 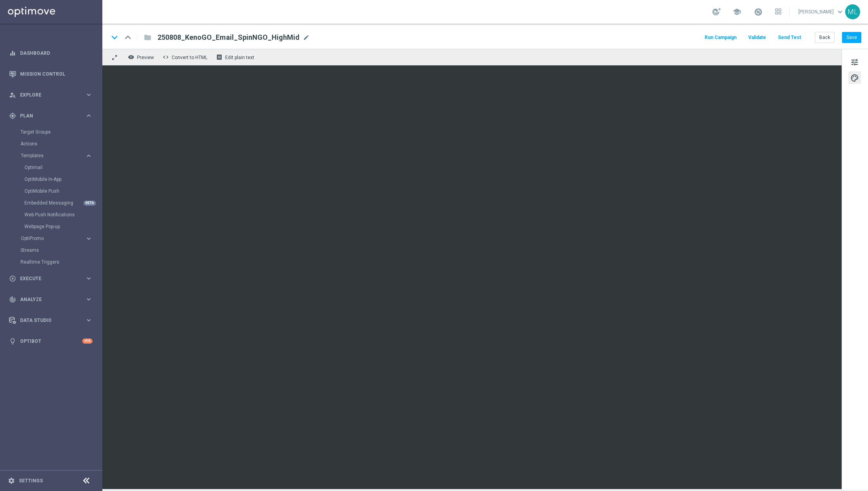 What do you see at coordinates (789, 37) in the screenshot?
I see `button: Send Test` at bounding box center [789, 37].